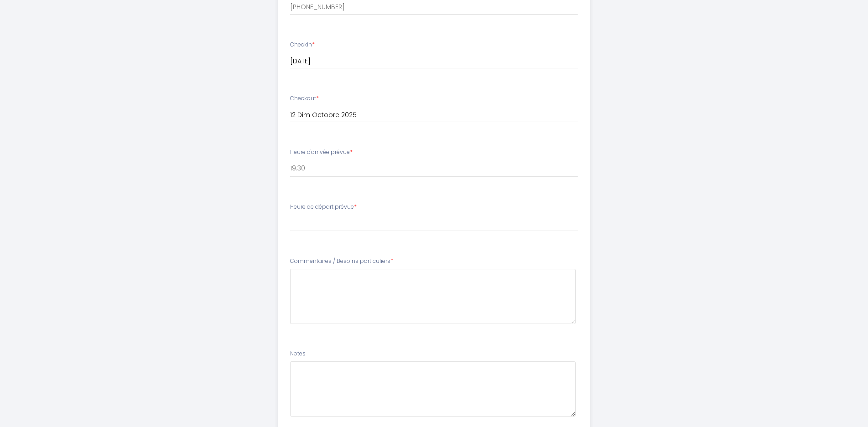 Image resolution: width=868 pixels, height=427 pixels. Describe the element at coordinates (341, 261) in the screenshot. I see `label: Commentaires / Besoins particuliers` at that location.